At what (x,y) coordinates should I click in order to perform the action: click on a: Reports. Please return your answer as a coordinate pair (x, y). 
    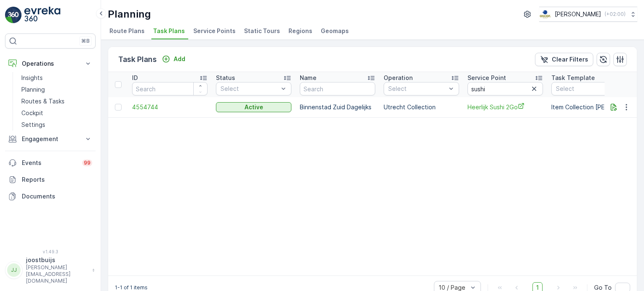
    Looking at the image, I should click on (50, 180).